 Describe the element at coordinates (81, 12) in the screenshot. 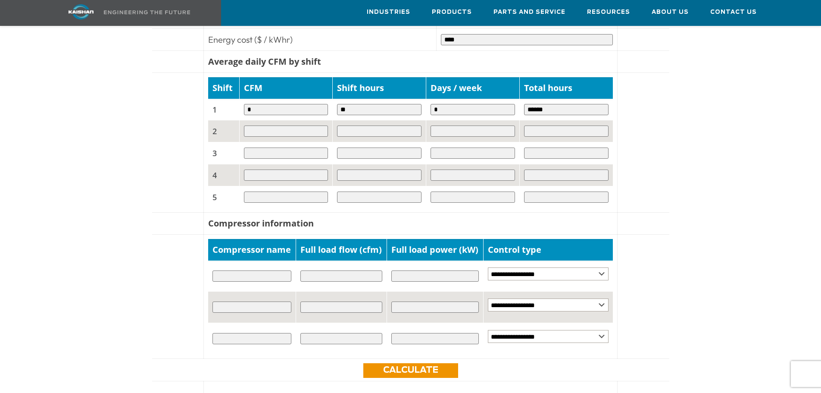

I see `img: kaishan logo` at that location.